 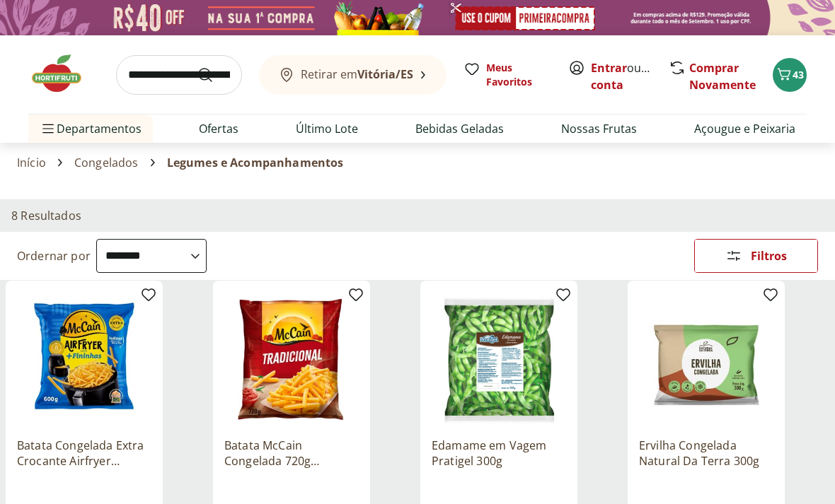 I want to click on img: Batata McCain Congelada 720g Tradicional, so click(x=291, y=359).